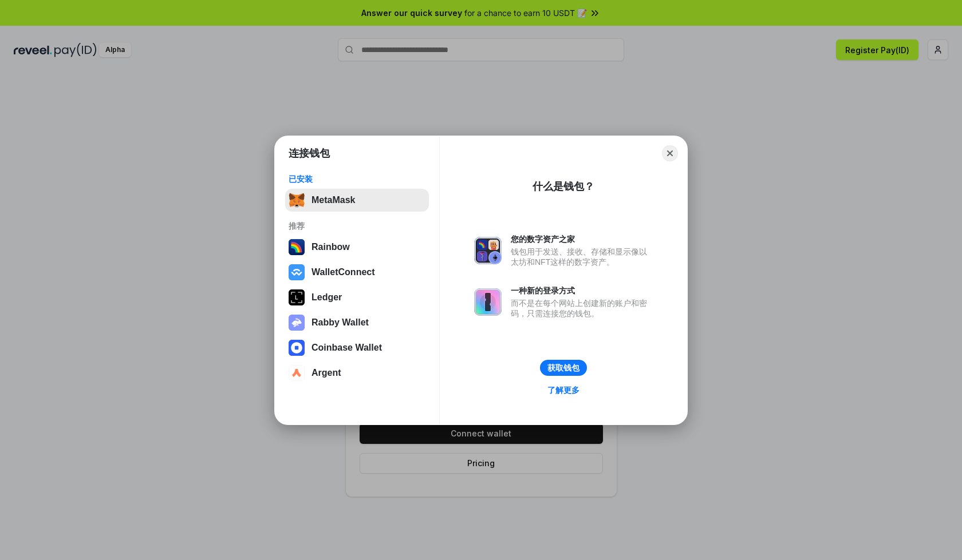 The height and width of the screenshot is (560, 962). Describe the element at coordinates (564, 368) in the screenshot. I see `button: 获取钱包` at that location.